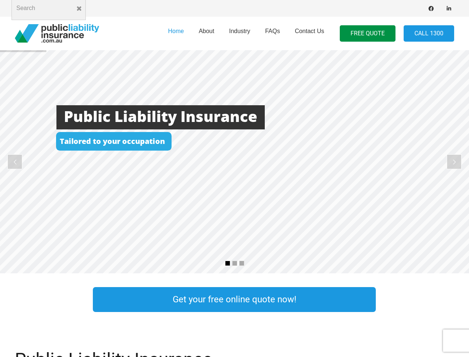 The width and height of the screenshot is (469, 357). Describe the element at coordinates (176, 33) in the screenshot. I see `a: Home` at that location.